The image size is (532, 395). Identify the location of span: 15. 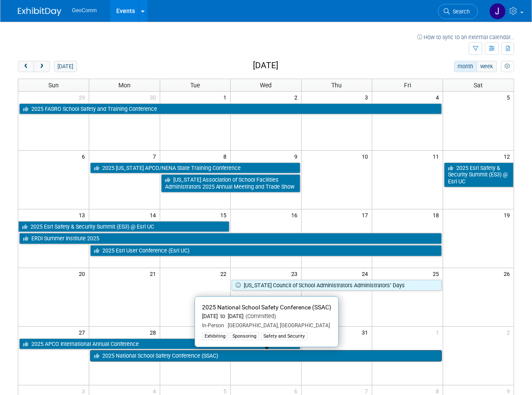
(224, 214).